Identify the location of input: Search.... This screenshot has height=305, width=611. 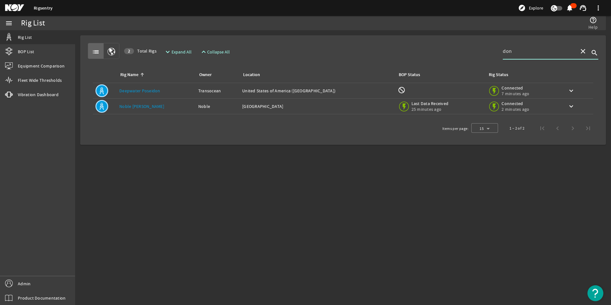
(539, 51).